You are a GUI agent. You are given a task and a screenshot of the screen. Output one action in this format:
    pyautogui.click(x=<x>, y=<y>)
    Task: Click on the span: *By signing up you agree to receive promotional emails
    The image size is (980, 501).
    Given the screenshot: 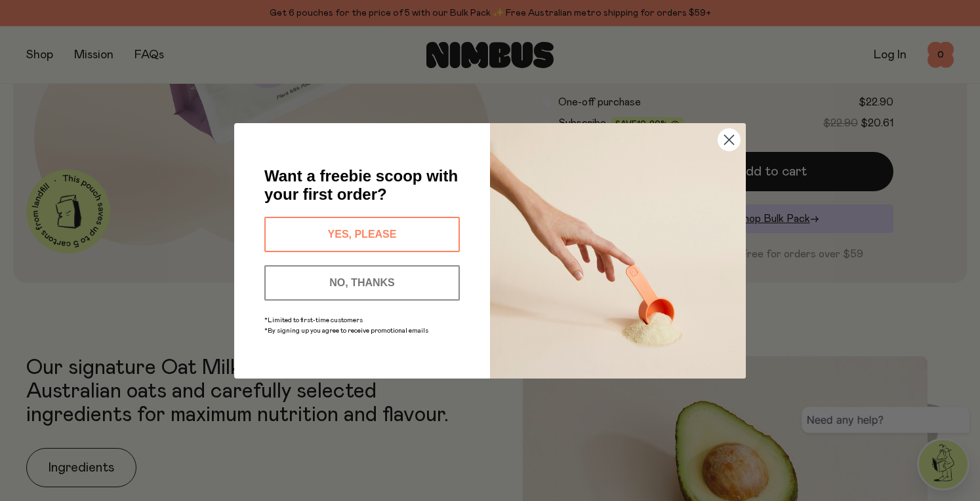 What is the action you would take?
    pyautogui.click(x=346, y=331)
    